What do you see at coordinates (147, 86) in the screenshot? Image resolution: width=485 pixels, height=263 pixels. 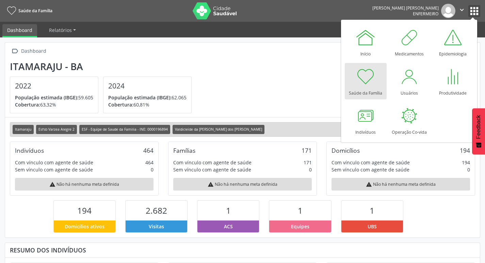 I see `h4: 2024` at bounding box center [147, 86].